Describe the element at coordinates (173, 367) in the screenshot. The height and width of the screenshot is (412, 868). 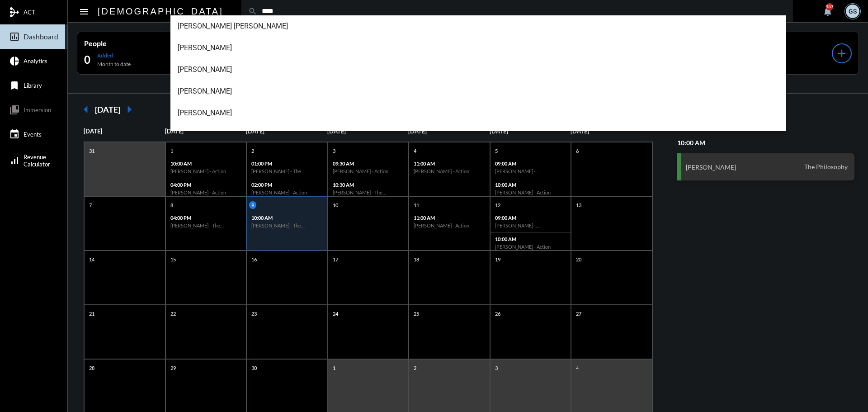
I see `p: 29` at that location.